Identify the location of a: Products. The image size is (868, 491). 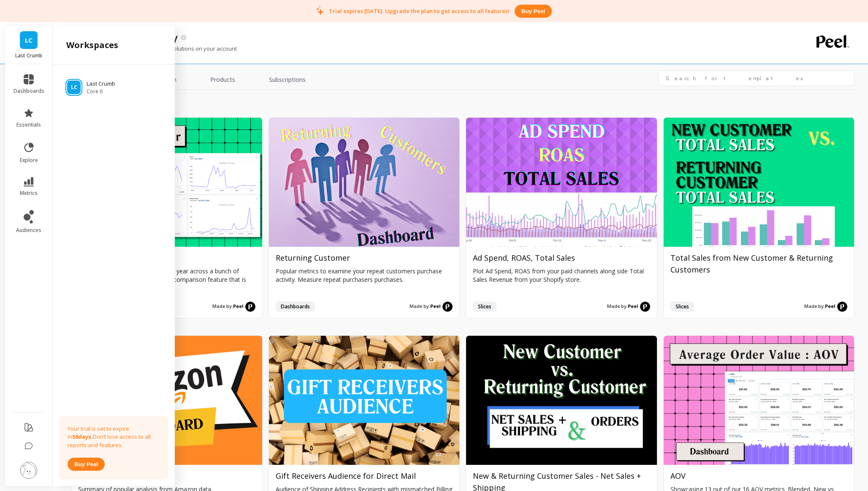
(222, 80).